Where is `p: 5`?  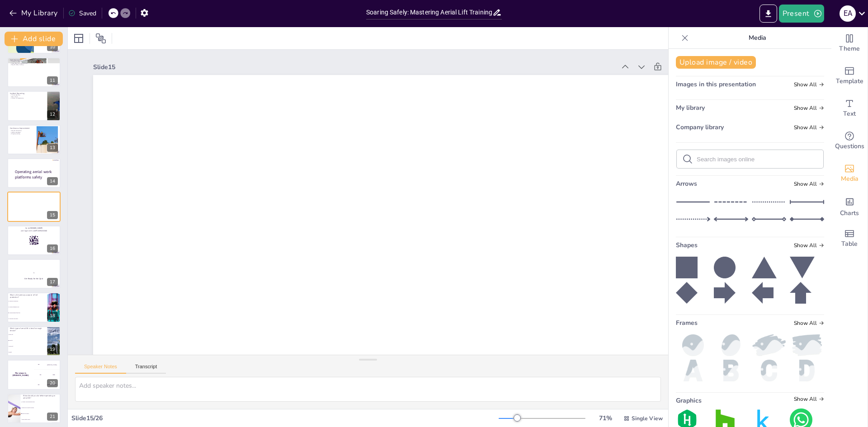 p: 5 is located at coordinates (34, 273).